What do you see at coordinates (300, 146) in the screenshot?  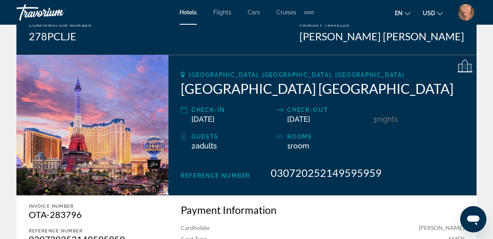 I see `span: Room` at bounding box center [300, 146].